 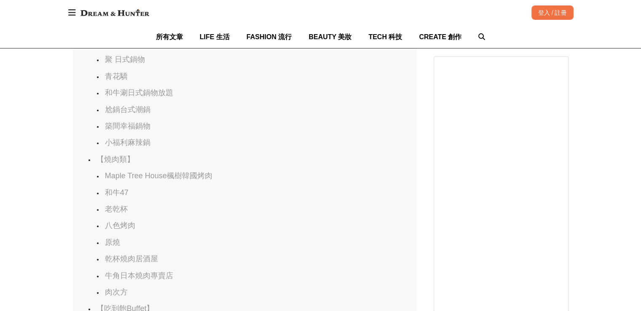 I want to click on a: CREATE 創作, so click(x=440, y=37).